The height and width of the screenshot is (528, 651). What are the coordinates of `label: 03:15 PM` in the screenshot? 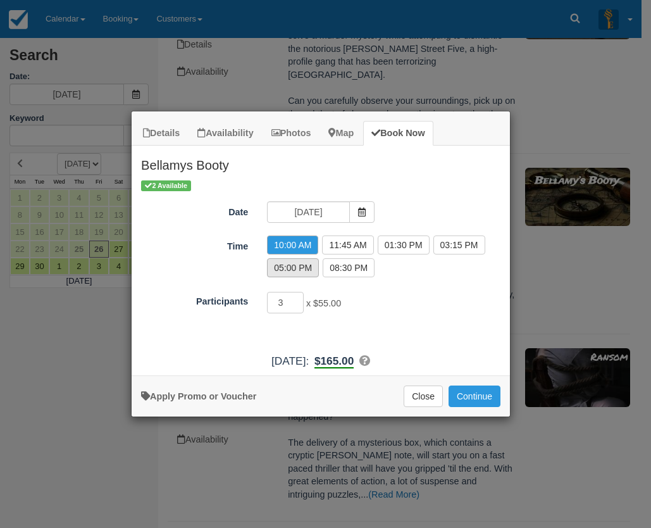 It's located at (460, 245).